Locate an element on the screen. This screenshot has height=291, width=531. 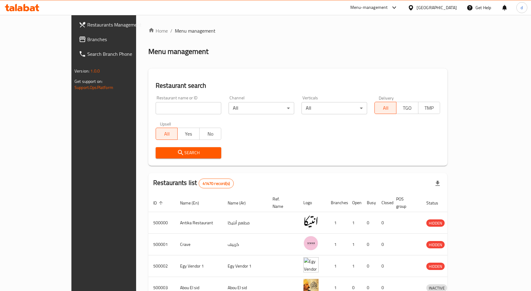
th: Open is located at coordinates (354, 203).